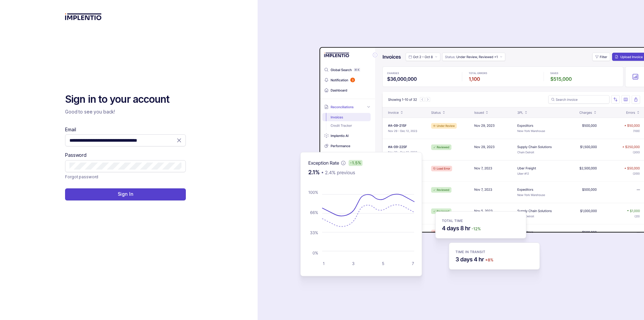  Describe the element at coordinates (125, 194) in the screenshot. I see `p: Sign In` at that location.